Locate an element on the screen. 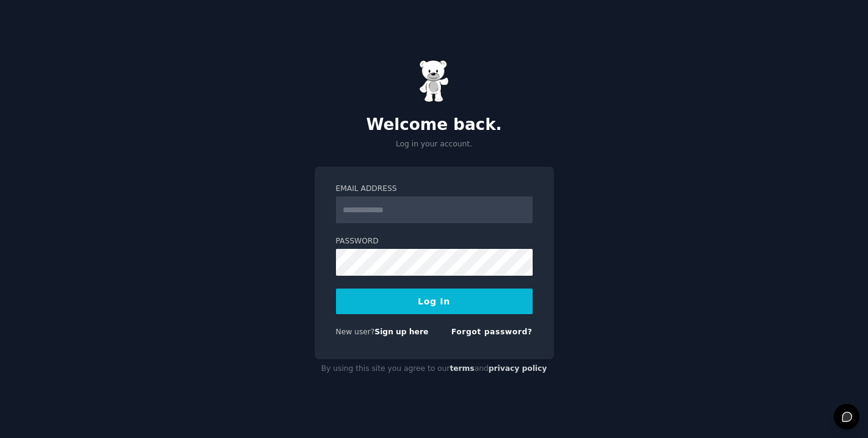 Image resolution: width=868 pixels, height=438 pixels. div: By using this site you agree to our and is located at coordinates (434, 369).